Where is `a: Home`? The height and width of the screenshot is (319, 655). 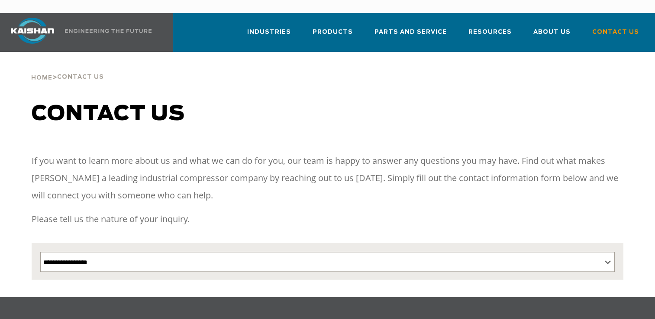
a: Home is located at coordinates (42, 77).